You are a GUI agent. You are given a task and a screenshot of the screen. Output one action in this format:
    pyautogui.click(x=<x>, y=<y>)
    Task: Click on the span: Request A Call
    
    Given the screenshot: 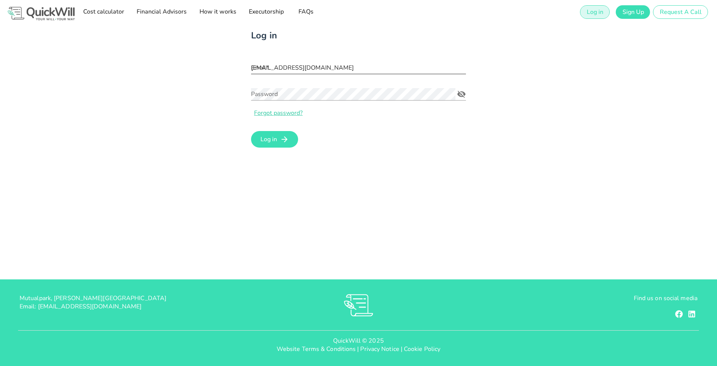 What is the action you would take?
    pyautogui.click(x=681, y=12)
    